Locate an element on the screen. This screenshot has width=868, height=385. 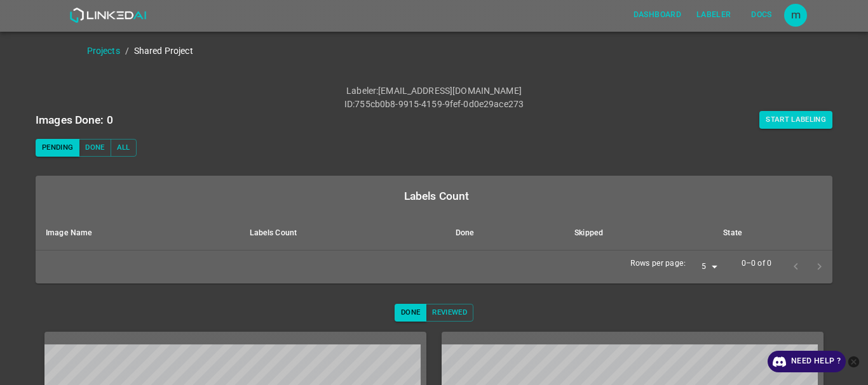
p: 0–0 of 0 is located at coordinates (756, 264).